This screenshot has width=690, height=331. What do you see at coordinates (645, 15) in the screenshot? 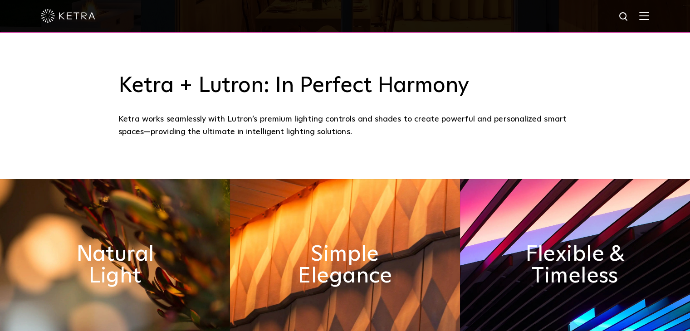
I see `img: Hamburger%20Nav.svg` at bounding box center [645, 15].